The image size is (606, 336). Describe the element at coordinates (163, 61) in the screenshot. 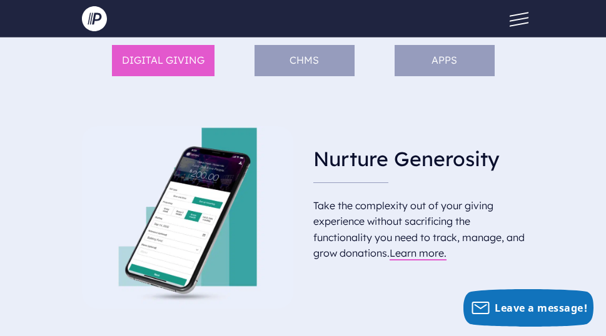

I see `li: DIGITAL GIVING` at that location.